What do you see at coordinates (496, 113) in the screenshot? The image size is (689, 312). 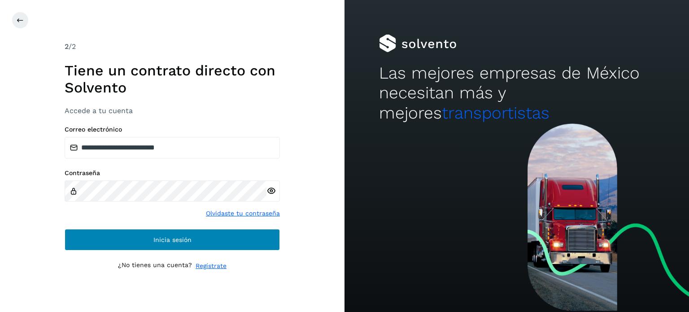 I see `span: transportistas` at bounding box center [496, 113].